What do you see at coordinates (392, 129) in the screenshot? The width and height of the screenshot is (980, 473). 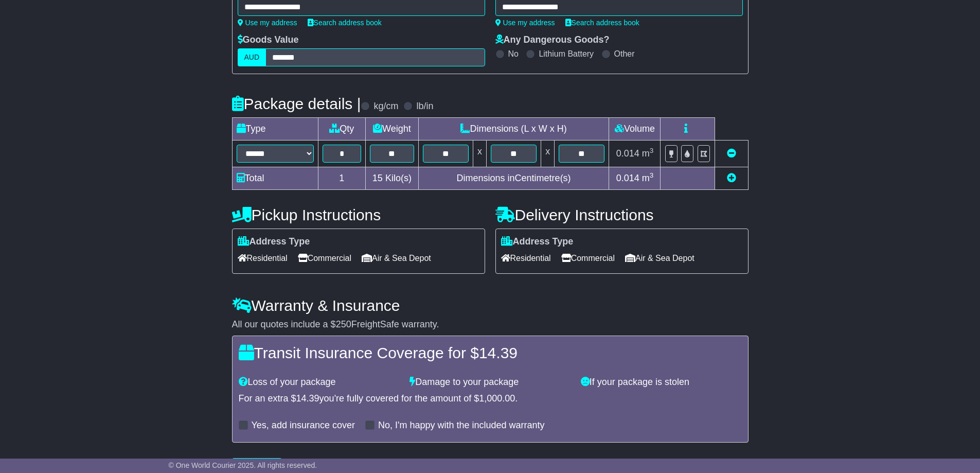 I see `td: Weight` at bounding box center [392, 129].